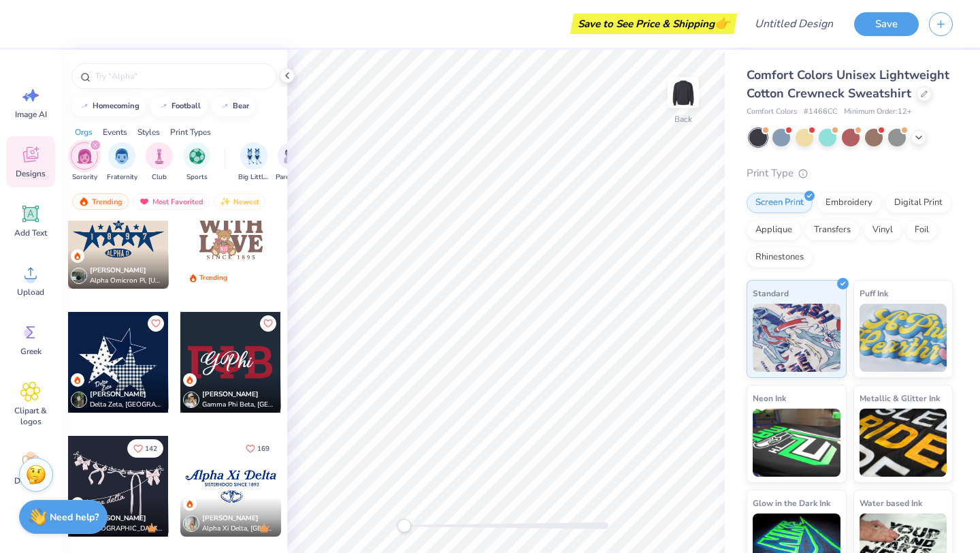  What do you see at coordinates (115, 132) in the screenshot?
I see `div: Events` at bounding box center [115, 132].